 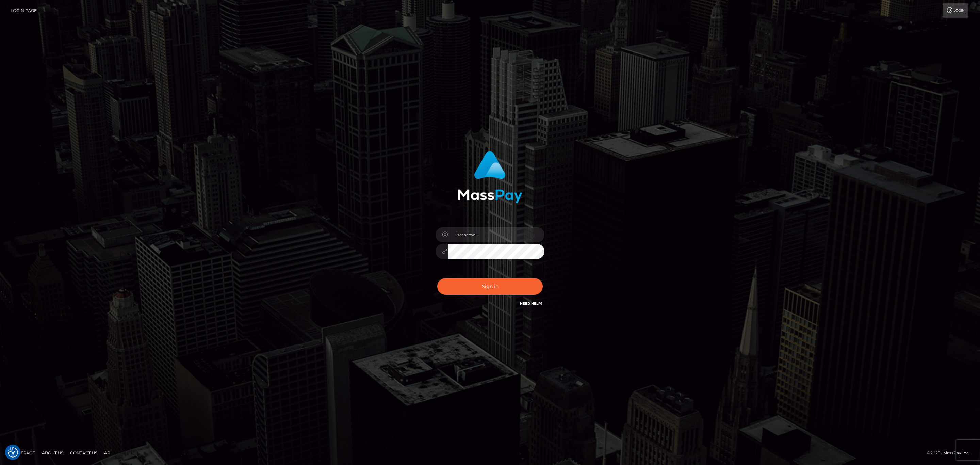 I want to click on a: Need Help?, so click(x=531, y=304).